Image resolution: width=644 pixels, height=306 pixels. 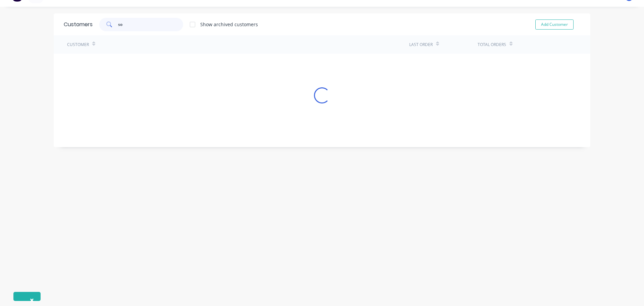 I want to click on button: Add Customer, so click(x=555, y=25).